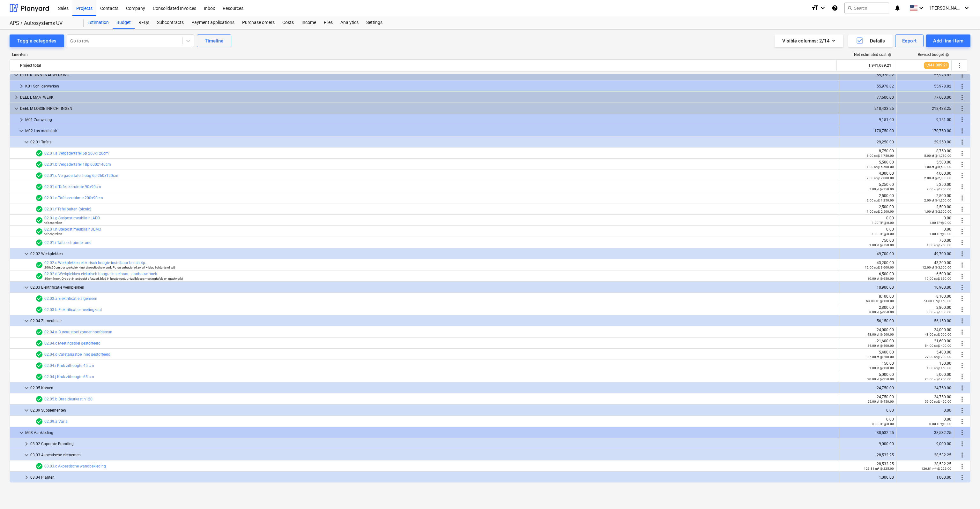 This screenshot has width=980, height=509. Describe the element at coordinates (938, 379) in the screenshot. I see `small: 20.00 st @ 250.00` at that location.